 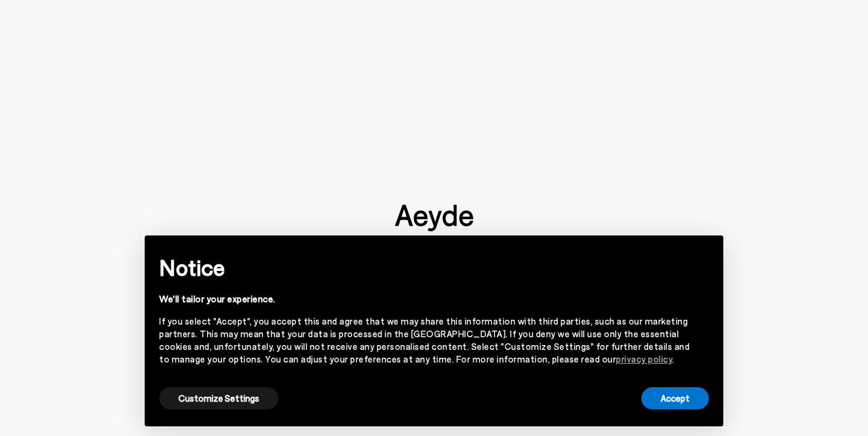 What do you see at coordinates (424, 268) in the screenshot?
I see `h2: Notice` at bounding box center [424, 268].